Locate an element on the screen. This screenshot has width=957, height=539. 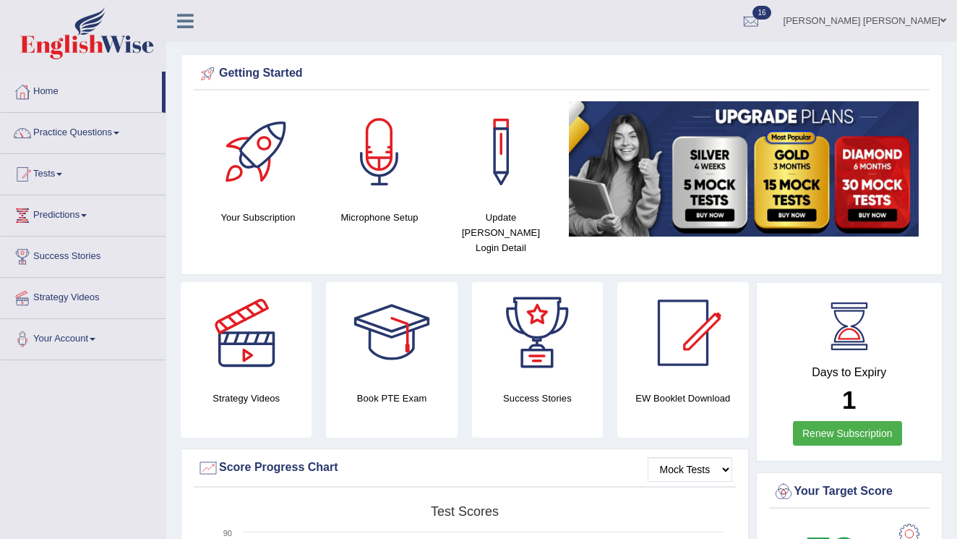
a: Renew Subscription is located at coordinates (847, 433).